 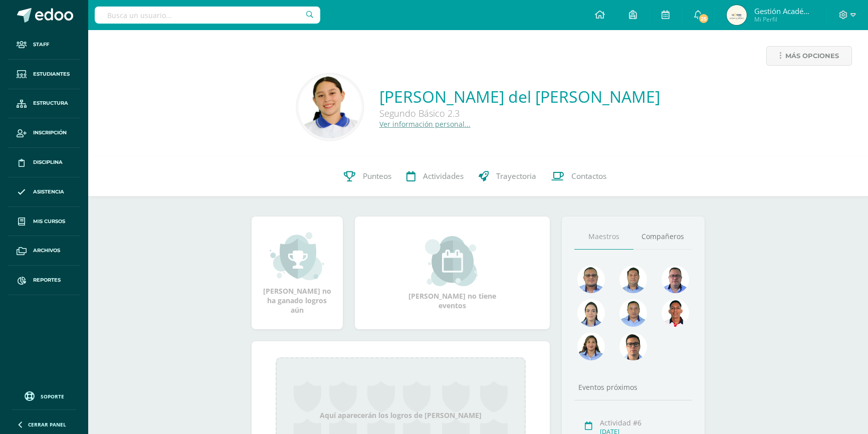 What do you see at coordinates (207, 15) in the screenshot?
I see `input: Busca un usuario...` at bounding box center [207, 15].